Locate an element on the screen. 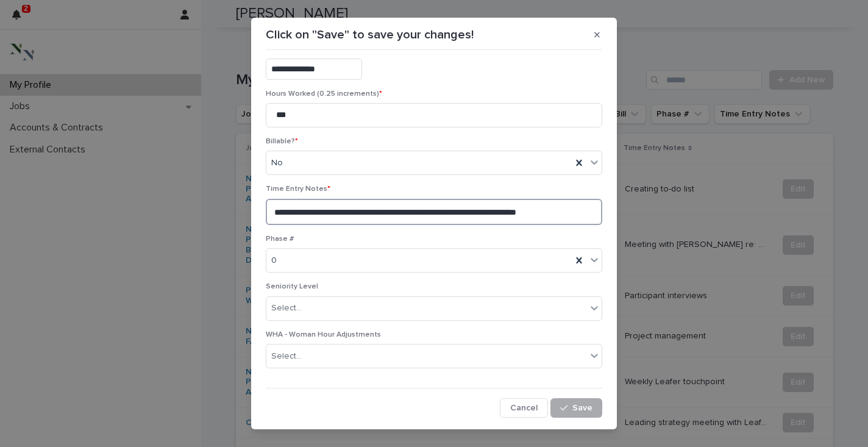 The width and height of the screenshot is (868, 447). span: 0 is located at coordinates (273, 261).